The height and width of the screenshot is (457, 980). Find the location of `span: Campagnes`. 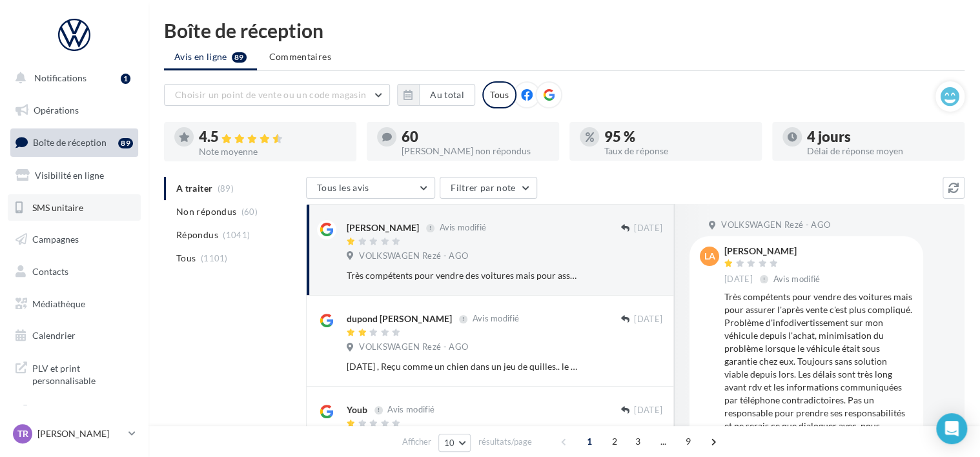

span: Campagnes is located at coordinates (56, 239).